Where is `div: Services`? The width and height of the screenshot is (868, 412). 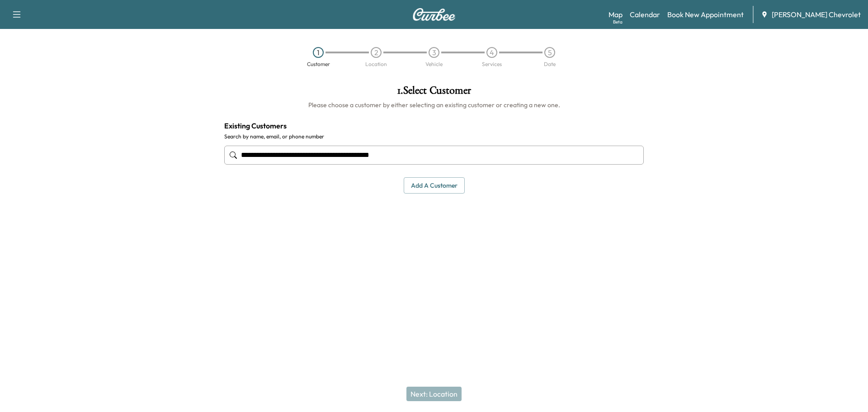 div: Services is located at coordinates (491, 64).